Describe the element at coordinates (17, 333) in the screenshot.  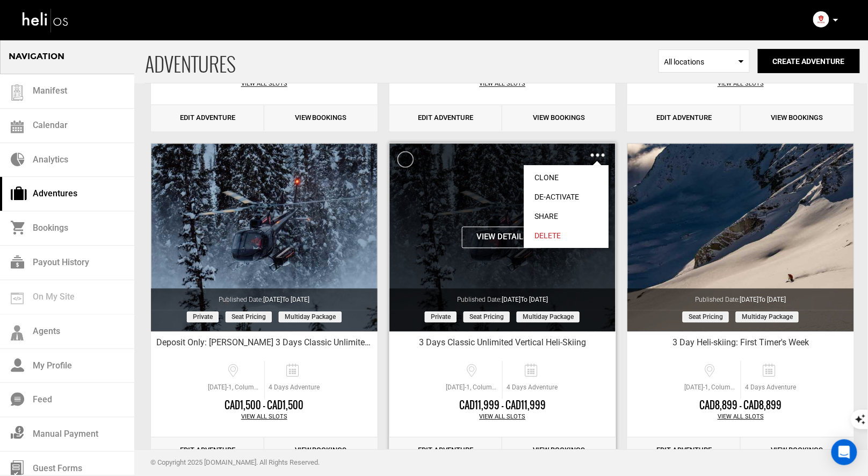
I see `img: agents-icon.svg` at that location.